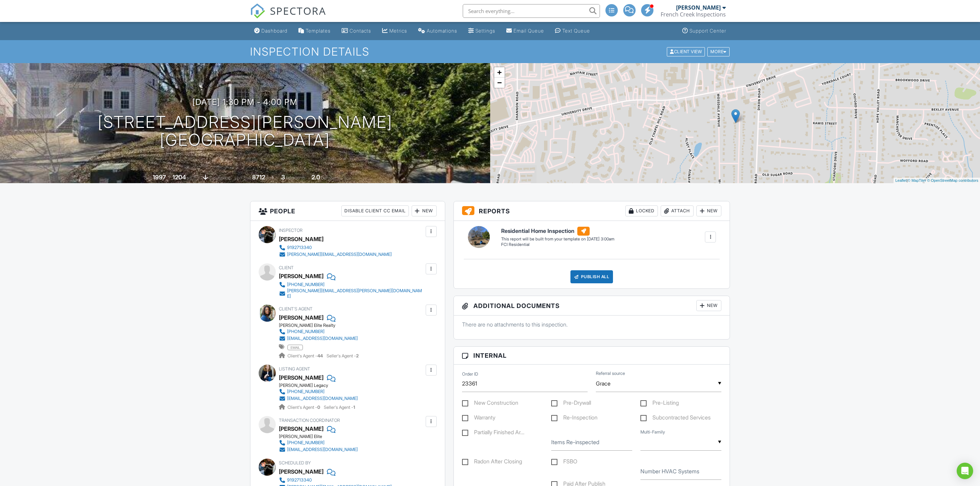 This screenshot has width=980, height=486. What do you see at coordinates (159, 177) in the screenshot?
I see `div: 1997` at bounding box center [159, 177].